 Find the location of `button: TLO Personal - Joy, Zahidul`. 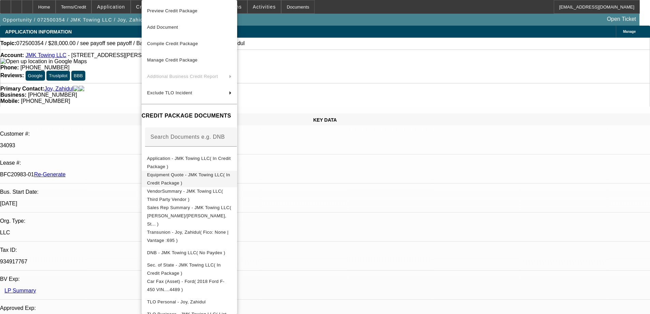

button: TLO Personal - Joy, Zahidul is located at coordinates (189, 302).